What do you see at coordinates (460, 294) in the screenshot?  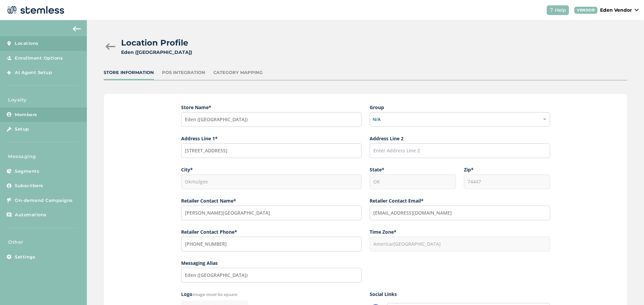 I see `label: Social Links` at bounding box center [460, 294].